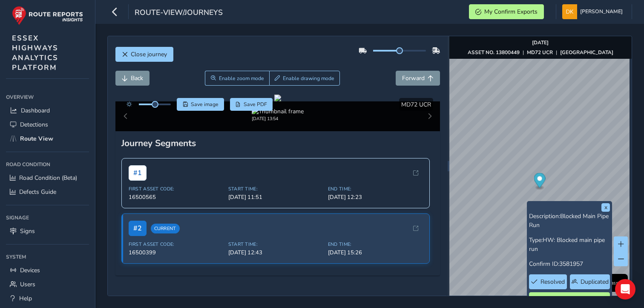 The height and width of the screenshot is (308, 644). I want to click on img: diamond-layout, so click(570, 11).